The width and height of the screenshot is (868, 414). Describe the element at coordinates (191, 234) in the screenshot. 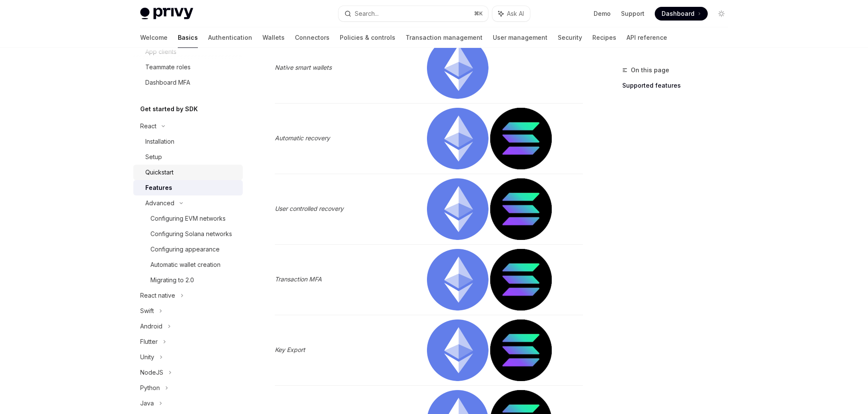

I see `div: Configuring Solana networks` at that location.